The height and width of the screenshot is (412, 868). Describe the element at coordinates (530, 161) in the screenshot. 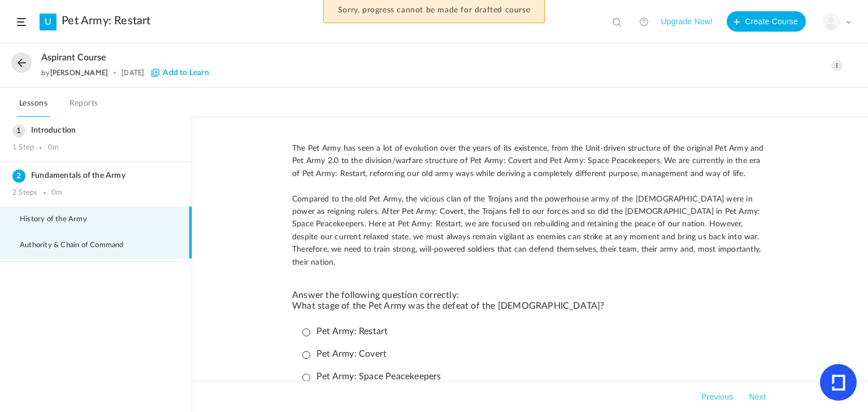

I see `p: The Pet Army has seen a lot of evolution over the years of its existence, from the Unit-driven st...` at that location.